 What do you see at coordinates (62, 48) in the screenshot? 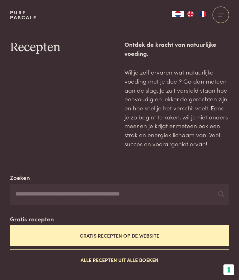
I see `h1: Recepten` at bounding box center [62, 48].